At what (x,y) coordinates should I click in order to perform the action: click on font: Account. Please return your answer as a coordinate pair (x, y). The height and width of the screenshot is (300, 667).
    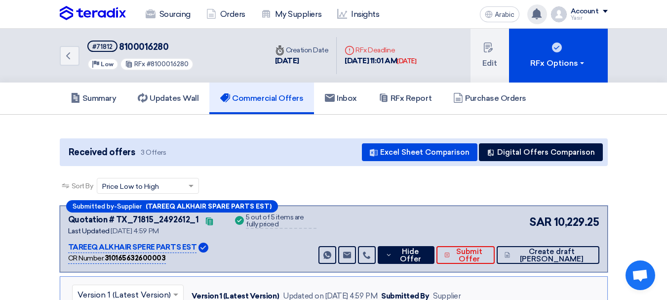
    Looking at the image, I should click on (584, 11).